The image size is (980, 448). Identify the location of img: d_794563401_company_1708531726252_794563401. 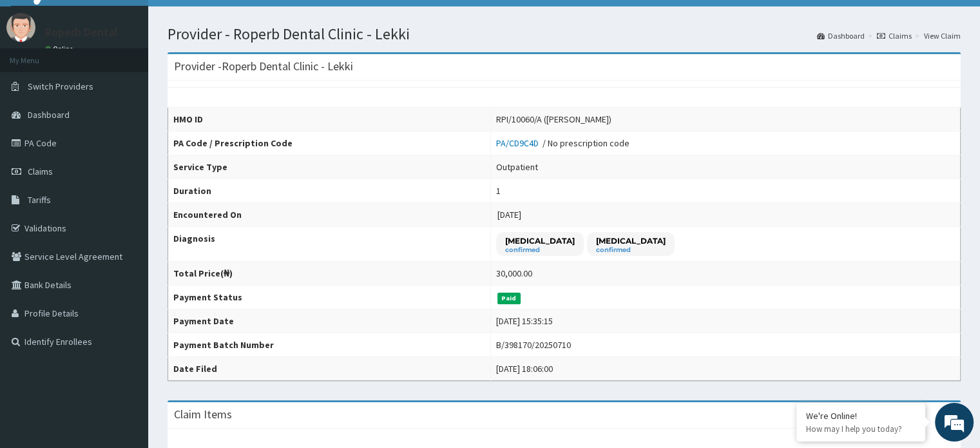
(38, 80).